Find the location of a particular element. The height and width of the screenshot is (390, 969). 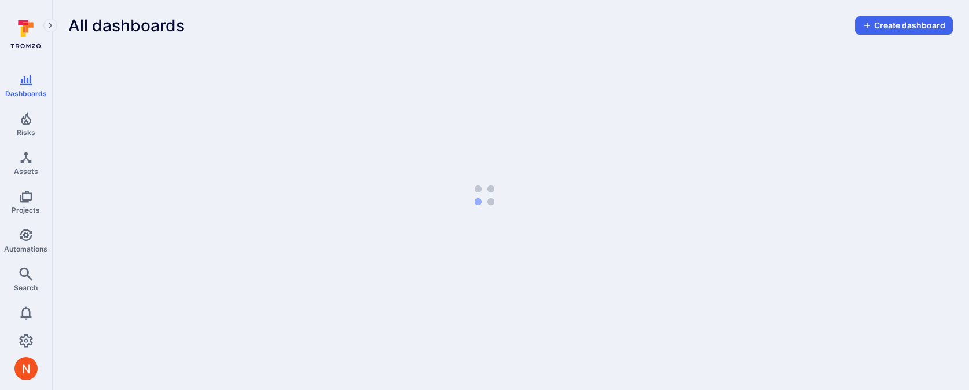

span: Search is located at coordinates (25, 287).